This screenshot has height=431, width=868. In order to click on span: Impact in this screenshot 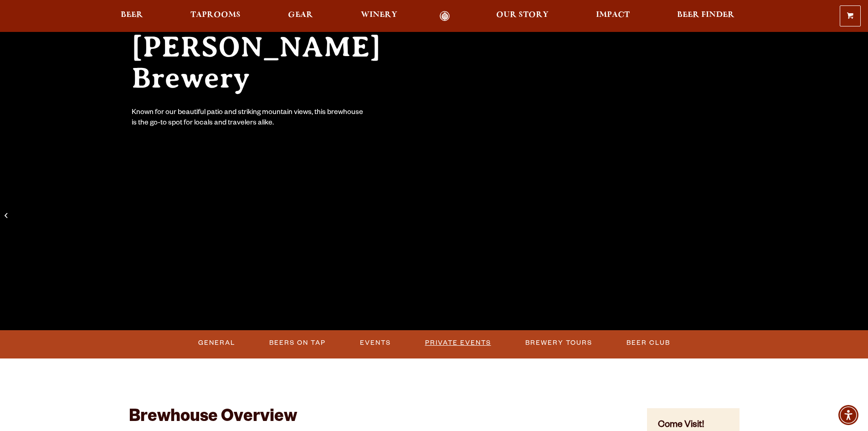, I will do `click(613, 15)`.